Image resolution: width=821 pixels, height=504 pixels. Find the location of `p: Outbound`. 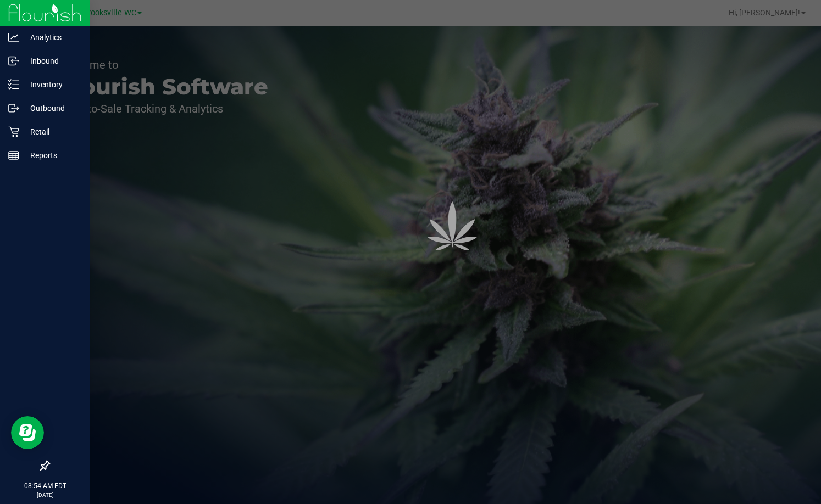

p: Outbound is located at coordinates (52, 108).